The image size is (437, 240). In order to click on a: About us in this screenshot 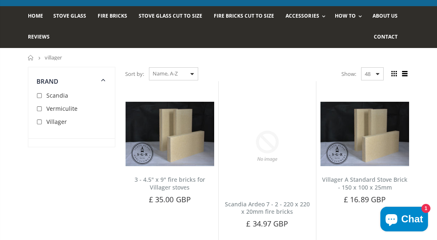, I will do `click(388, 16)`.